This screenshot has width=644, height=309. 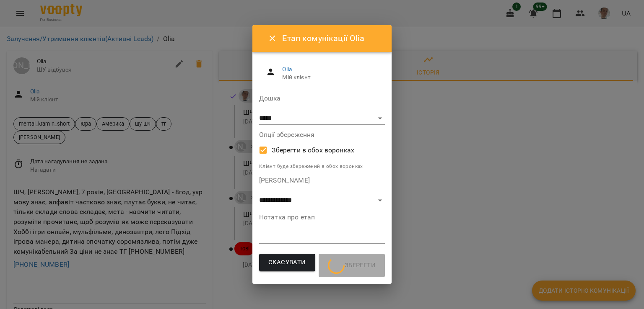 I want to click on a: Olia, so click(x=287, y=69).